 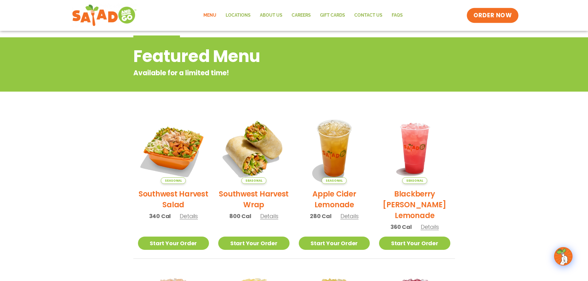 I want to click on img: Product photo for Blackberry Bramble Lemonade, so click(x=414, y=148).